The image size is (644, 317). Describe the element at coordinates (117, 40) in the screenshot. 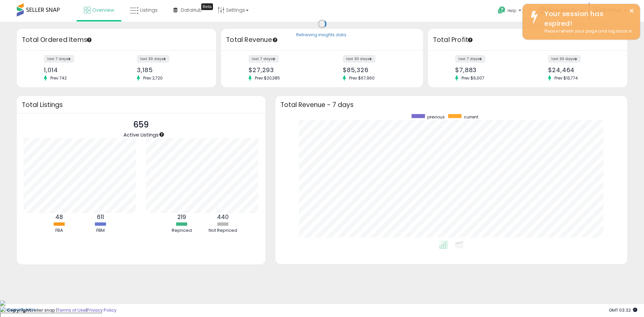

I see `h3: Total Ordered Items` at that location.